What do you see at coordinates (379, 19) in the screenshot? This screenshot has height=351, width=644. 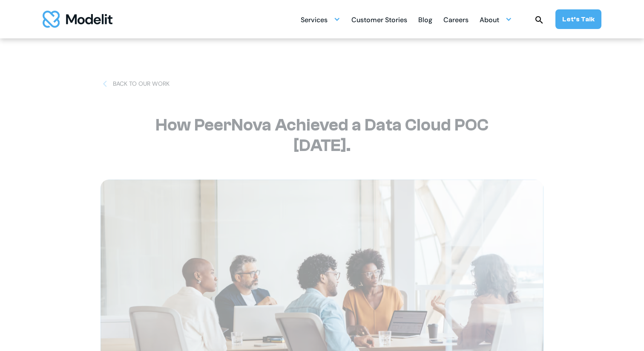 I see `a: Customer Stories` at bounding box center [379, 19].